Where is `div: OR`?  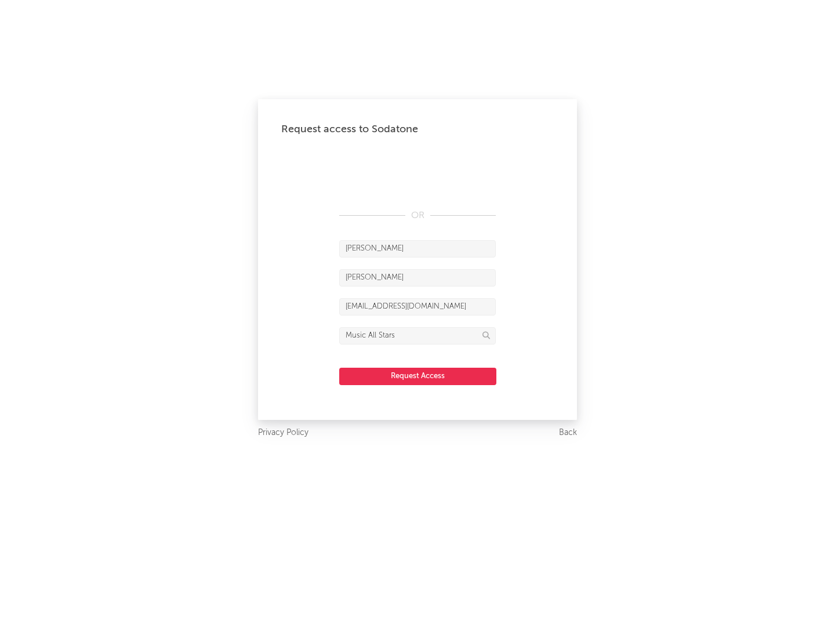 div: OR is located at coordinates (417, 216).